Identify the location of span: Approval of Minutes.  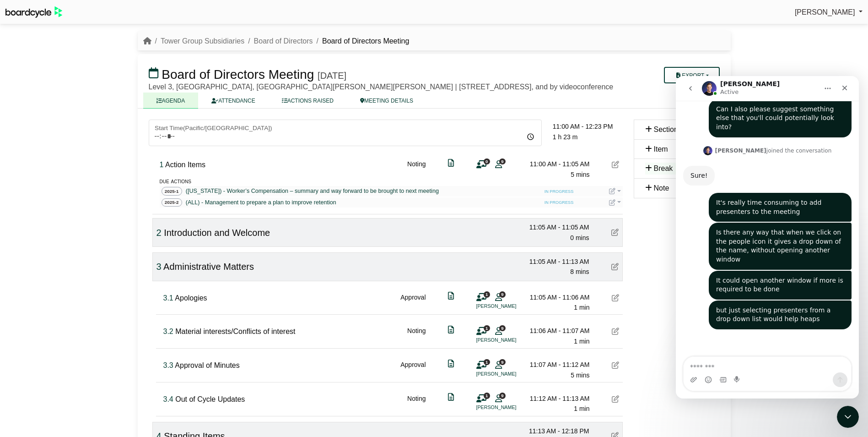
(207, 365).